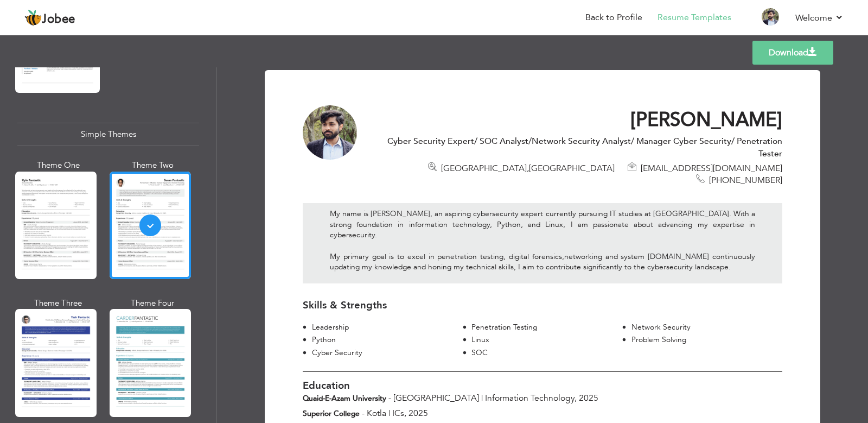 This screenshot has height=423, width=868. What do you see at coordinates (614, 17) in the screenshot?
I see `a: Back to Profile` at bounding box center [614, 17].